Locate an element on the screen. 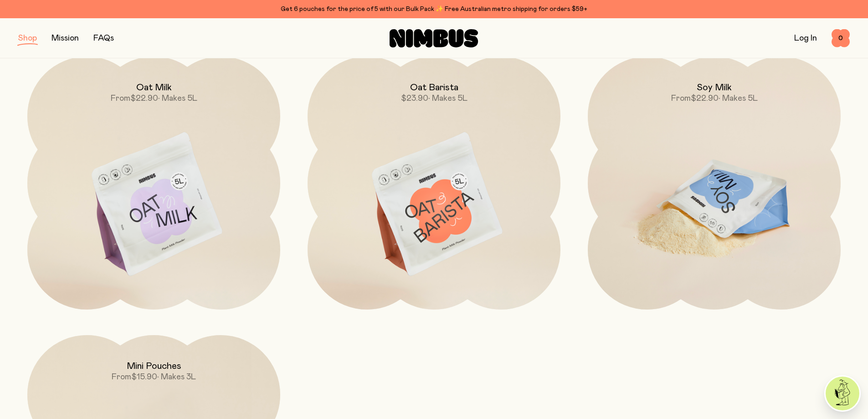 This screenshot has height=419, width=868. a: Oat Barista$23.90• Makes 5L is located at coordinates (434, 183).